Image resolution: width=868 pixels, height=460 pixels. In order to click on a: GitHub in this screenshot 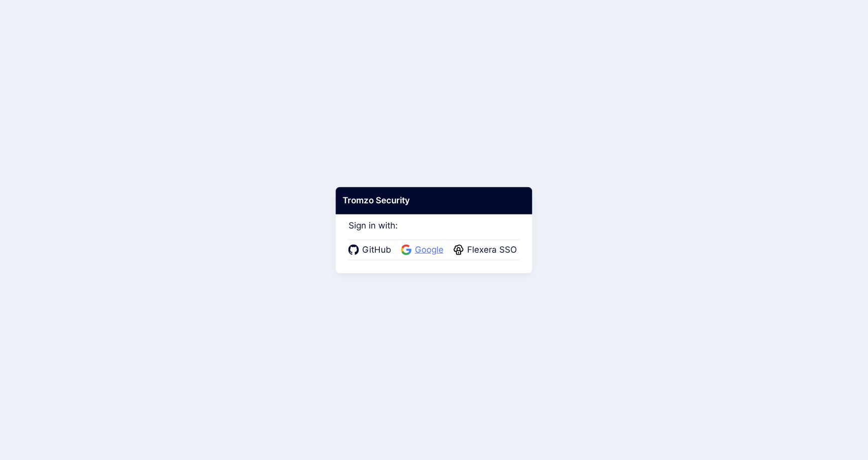, I will do `click(371, 250)`.